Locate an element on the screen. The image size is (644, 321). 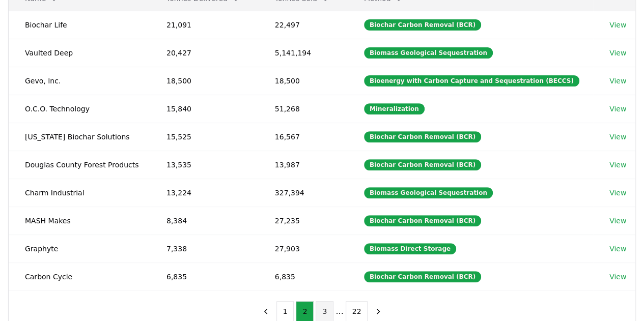
td: 22,497 is located at coordinates (303, 24).